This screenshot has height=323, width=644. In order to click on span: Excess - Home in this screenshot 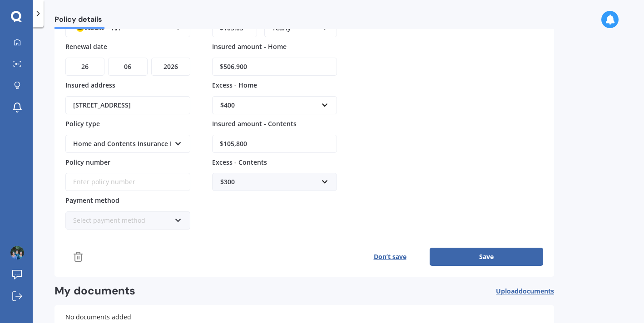, I will do `click(234, 85)`.